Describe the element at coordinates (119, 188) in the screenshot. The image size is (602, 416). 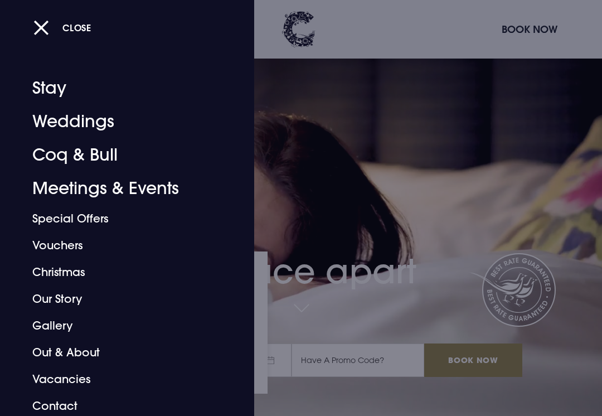
I see `a: Meetings & Events` at that location.